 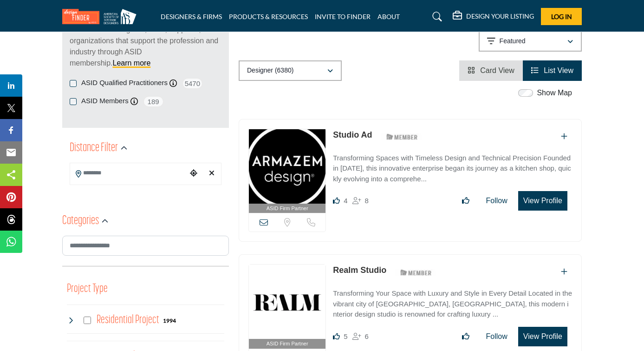 What do you see at coordinates (80, 221) in the screenshot?
I see `h2: Categories` at bounding box center [80, 221].